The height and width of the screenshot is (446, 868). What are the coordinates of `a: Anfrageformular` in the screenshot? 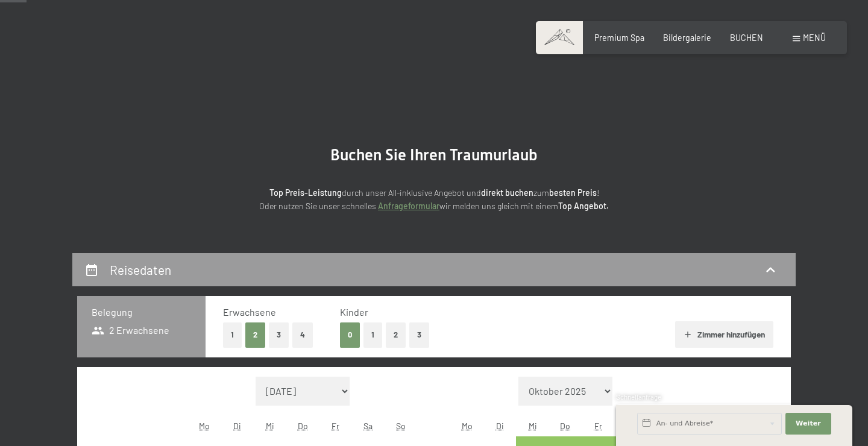 It's located at (408, 206).